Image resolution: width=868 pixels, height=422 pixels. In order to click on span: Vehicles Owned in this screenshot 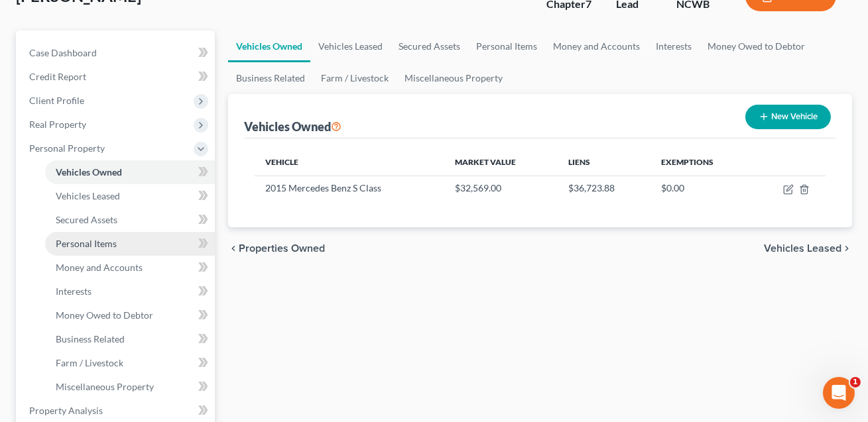, I will do `click(89, 172)`.